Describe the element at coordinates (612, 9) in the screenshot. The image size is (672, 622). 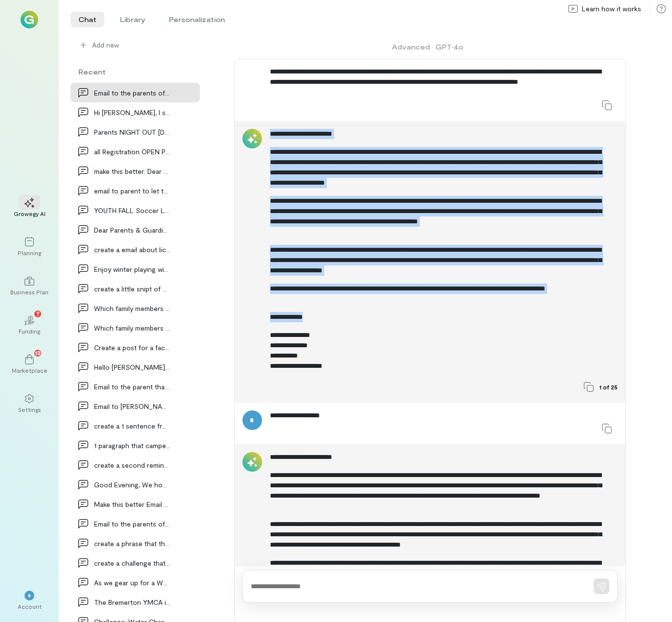
I see `span: Learn how it works` at that location.